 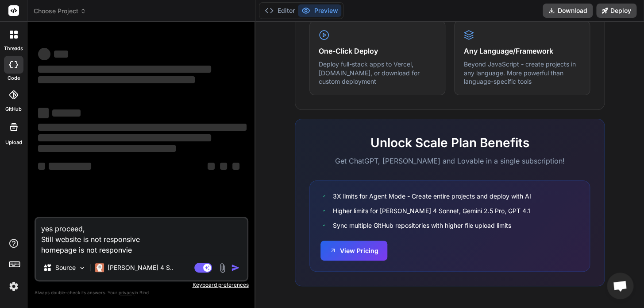 I want to click on span: 3X limits for Agent Mode - Create entire projects and deploy with AI, so click(x=431, y=196).